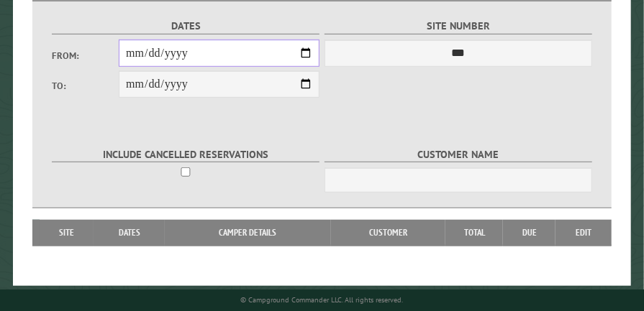 This screenshot has height=311, width=644. What do you see at coordinates (474, 233) in the screenshot?
I see `th: Total` at bounding box center [474, 233].